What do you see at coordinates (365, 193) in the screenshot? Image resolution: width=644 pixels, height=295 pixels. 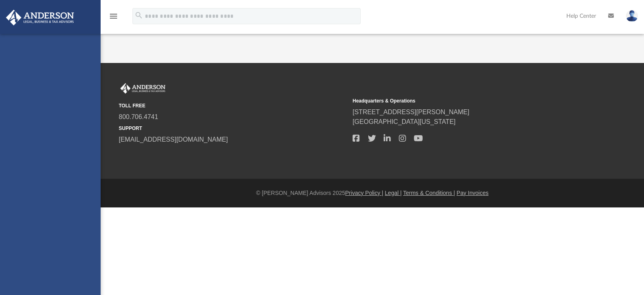 I see `a: Privacy Policy |` at bounding box center [365, 193].